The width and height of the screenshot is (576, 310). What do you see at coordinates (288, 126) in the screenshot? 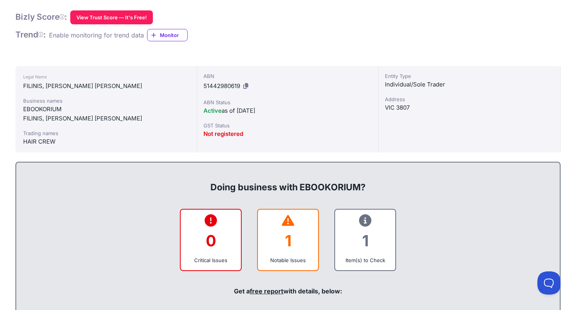
I see `div: GST Status` at bounding box center [288, 126].